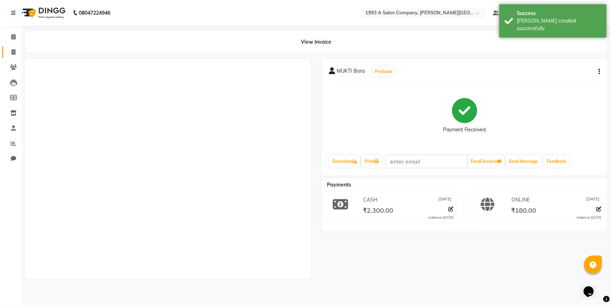  Describe the element at coordinates (345, 161) in the screenshot. I see `a: Download` at that location.